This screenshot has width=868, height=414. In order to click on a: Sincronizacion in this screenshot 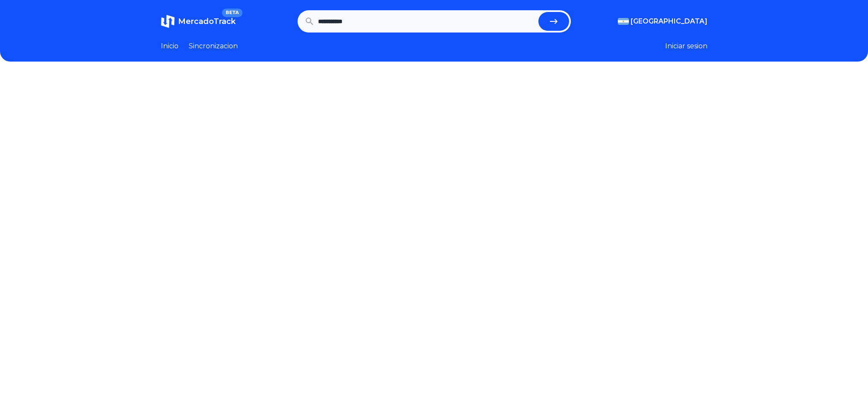, I will do `click(214, 46)`.